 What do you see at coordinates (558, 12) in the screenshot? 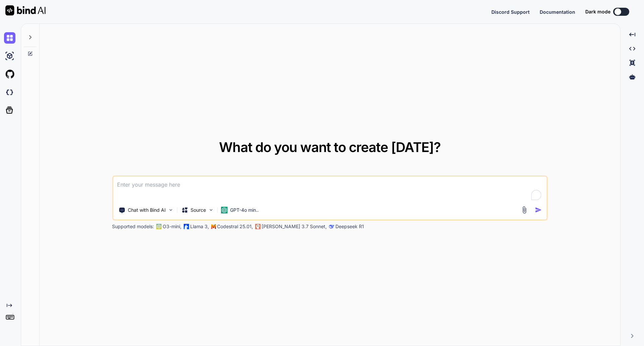
I see `button: Documentation` at bounding box center [558, 12].